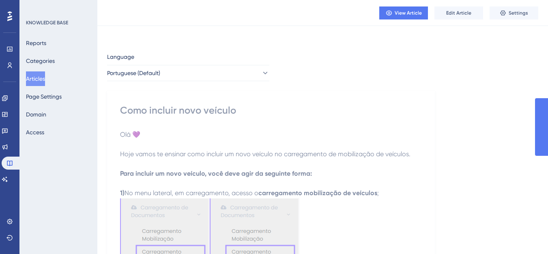  Describe the element at coordinates (130, 134) in the screenshot. I see `span: Olá 💜` at that location.